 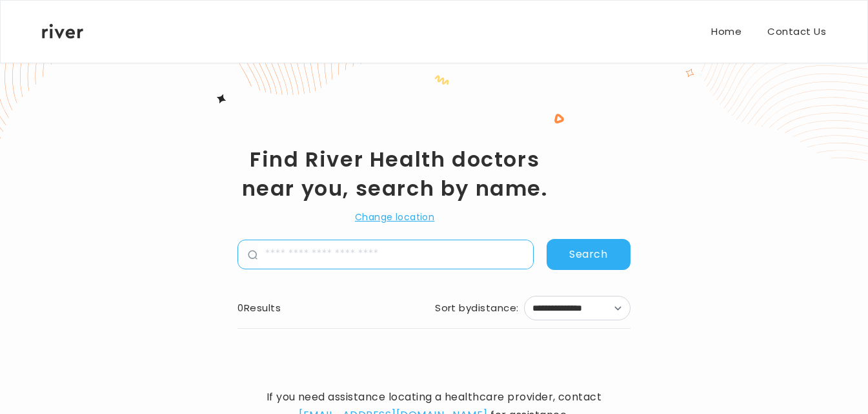 I want to click on input: name, so click(x=395, y=254).